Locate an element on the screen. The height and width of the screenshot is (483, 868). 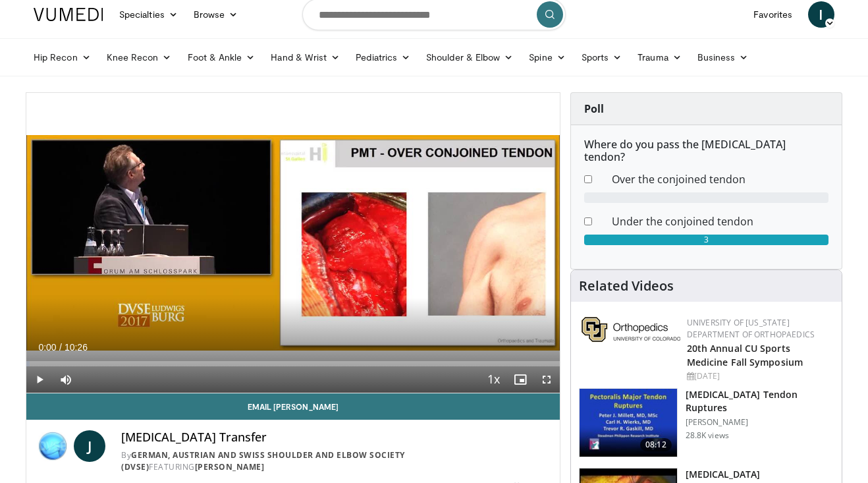
button: Play is located at coordinates (39, 380).